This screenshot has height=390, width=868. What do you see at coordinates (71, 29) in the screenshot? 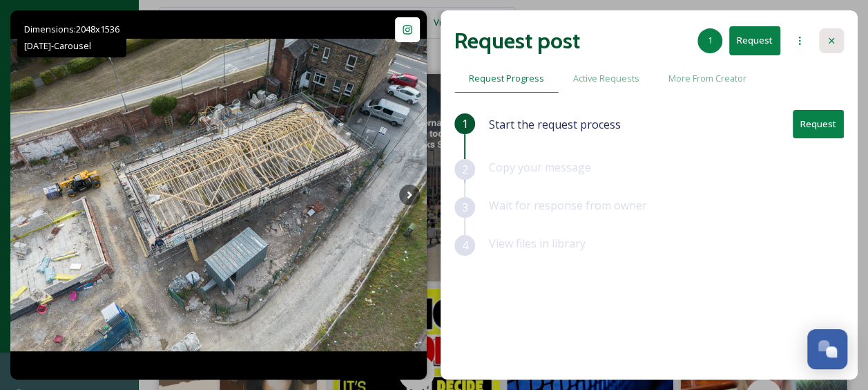
I see `span: Dimensions: 2048 x 1536` at bounding box center [71, 29].